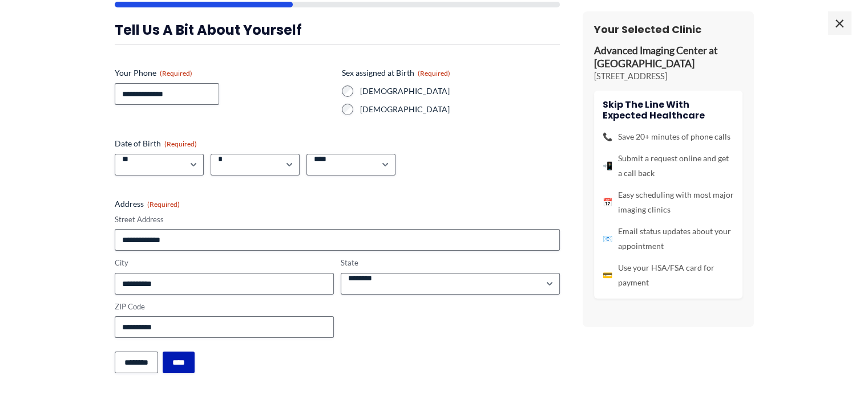 The width and height of the screenshot is (868, 396). I want to click on h3: Your Selected Clinic, so click(668, 29).